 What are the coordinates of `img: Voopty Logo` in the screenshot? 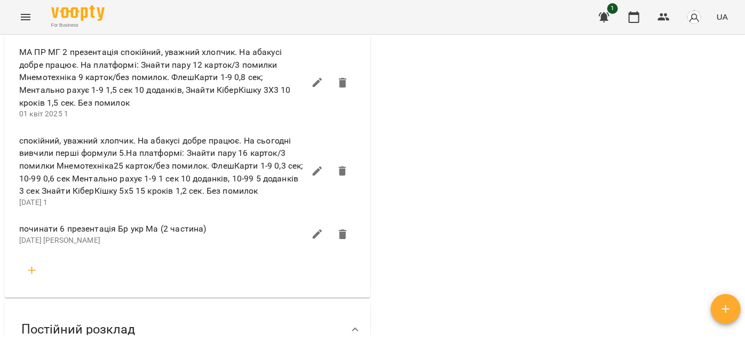 It's located at (78, 13).